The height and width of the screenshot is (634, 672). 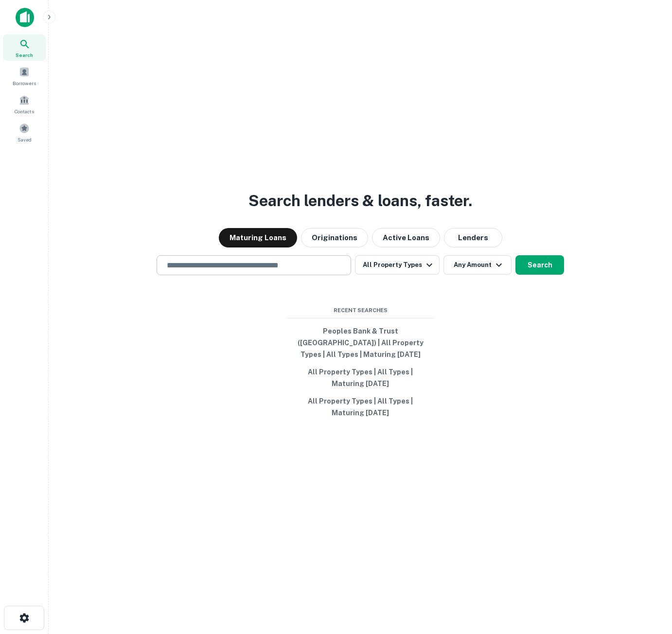 I want to click on button: Search, so click(x=540, y=265).